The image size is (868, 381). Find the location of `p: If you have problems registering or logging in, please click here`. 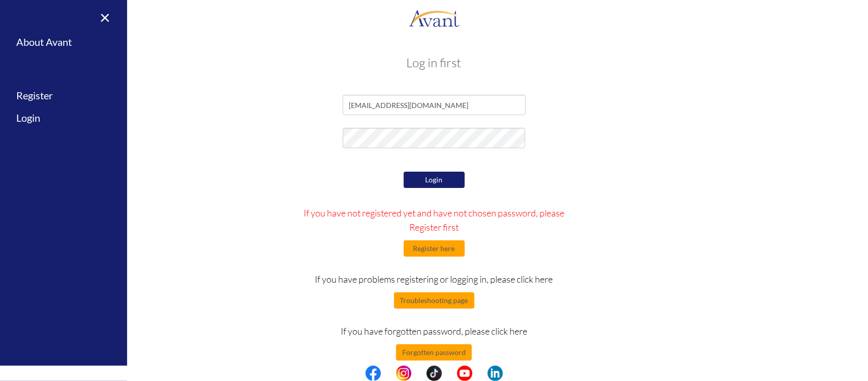

p: If you have problems registering or logging in, please click here is located at coordinates (434, 279).